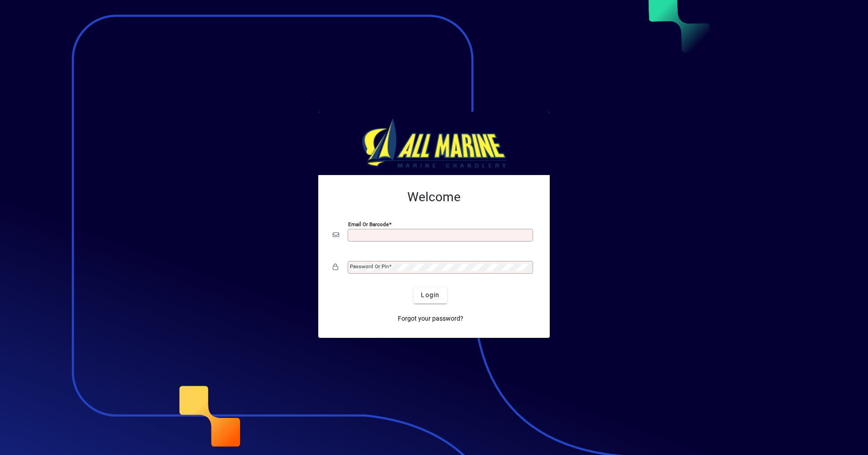  Describe the element at coordinates (434, 198) in the screenshot. I see `h2: Welcome` at that location.